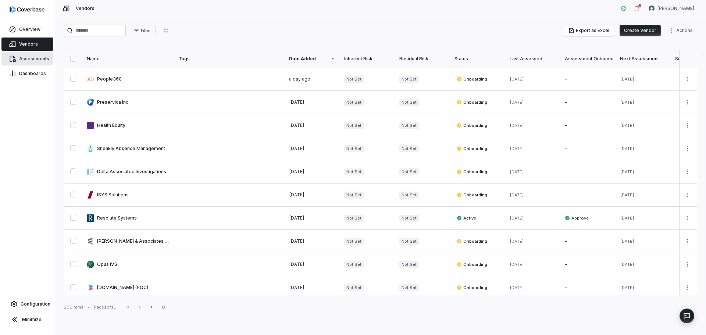 Image resolution: width=706 pixels, height=335 pixels. I want to click on div: Tags, so click(229, 59).